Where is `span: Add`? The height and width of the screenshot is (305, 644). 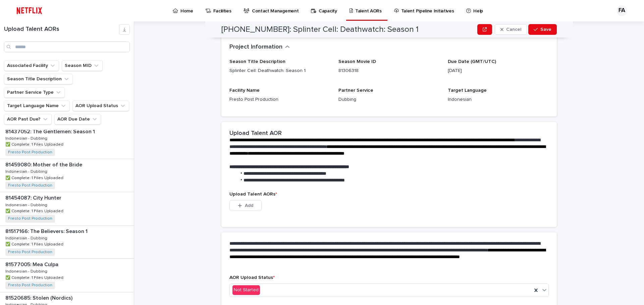
span: Add is located at coordinates (248, 206).